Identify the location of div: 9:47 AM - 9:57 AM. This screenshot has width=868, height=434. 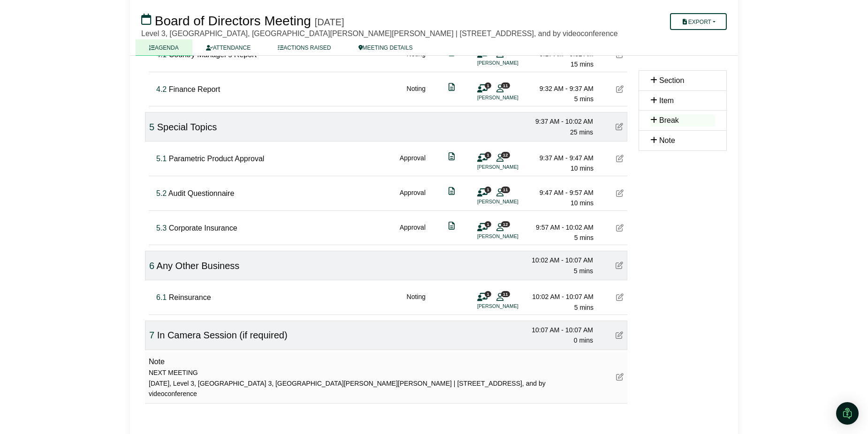
(561, 193).